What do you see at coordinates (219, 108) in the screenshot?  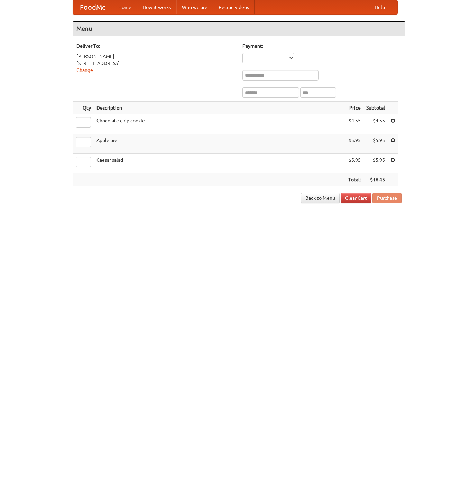 I see `th: Description` at bounding box center [219, 108].